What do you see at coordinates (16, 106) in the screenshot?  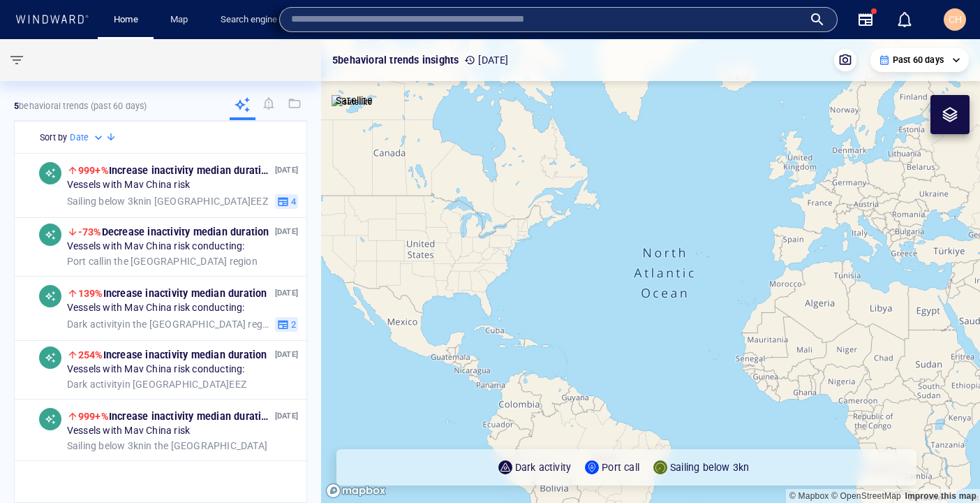 I see `strong: 5` at bounding box center [16, 106].